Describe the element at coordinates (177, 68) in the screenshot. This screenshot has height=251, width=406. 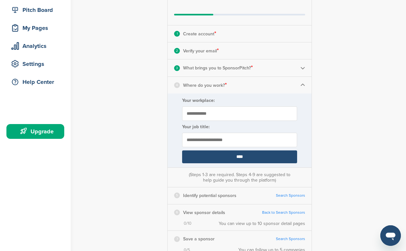
I see `div: 3` at that location.